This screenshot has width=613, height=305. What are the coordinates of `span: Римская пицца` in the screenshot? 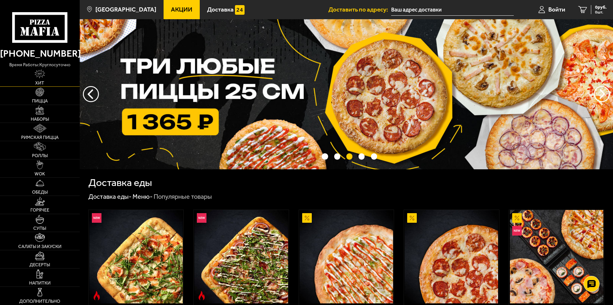 It's located at (40, 138).